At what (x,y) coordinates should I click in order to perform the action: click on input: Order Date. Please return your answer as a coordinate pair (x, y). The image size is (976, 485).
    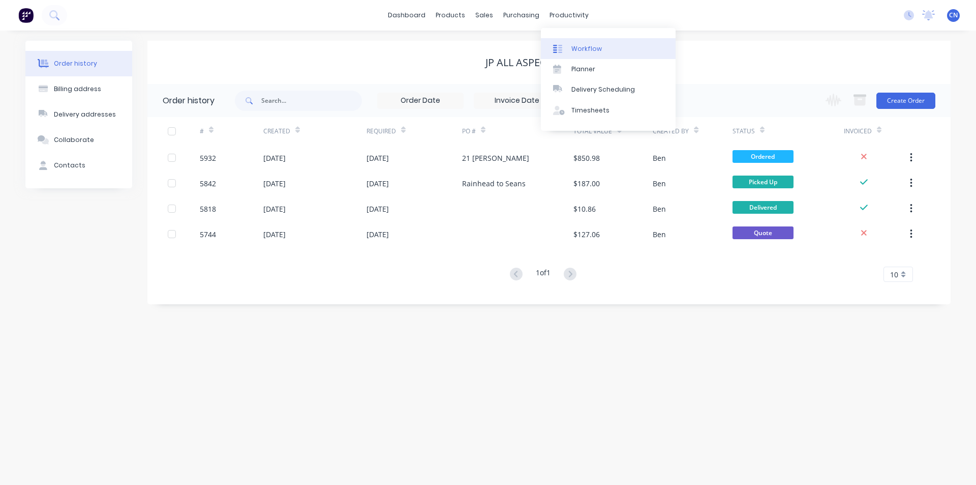
    Looking at the image, I should click on (421, 101).